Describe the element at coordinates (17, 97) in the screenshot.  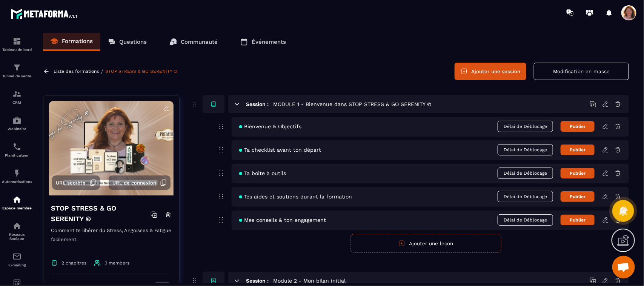
I see `a: formationformationCRM` at that location.